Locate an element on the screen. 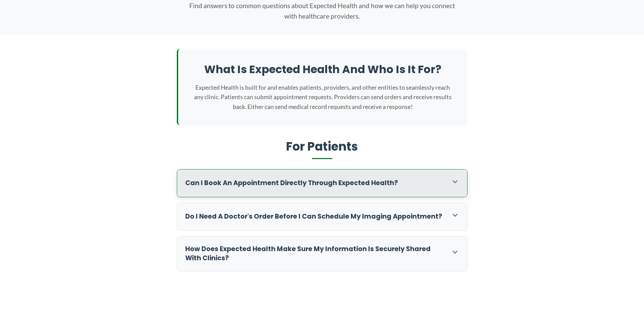  div: Do I need a doctor's order before I can schedule my imaging appointment? is located at coordinates (322, 216).